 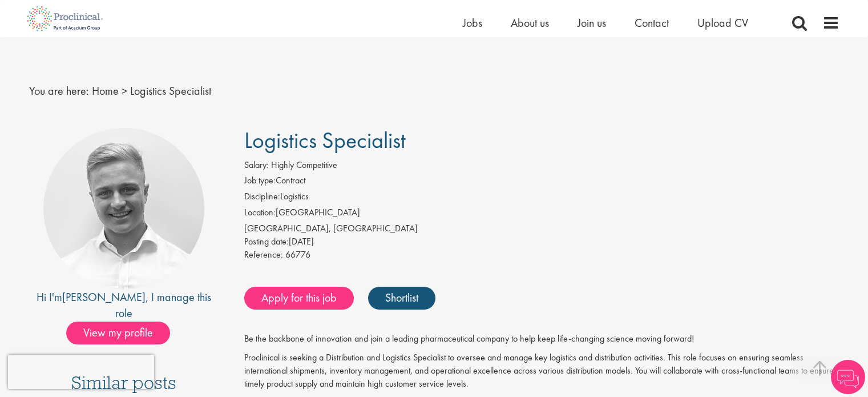 I want to click on li: Contract, so click(x=541, y=182).